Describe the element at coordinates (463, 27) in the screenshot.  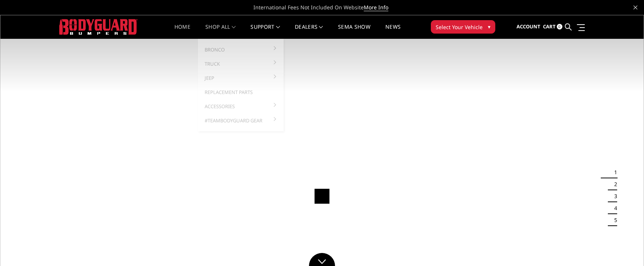
I see `button: Select Your Vehicle` at that location.